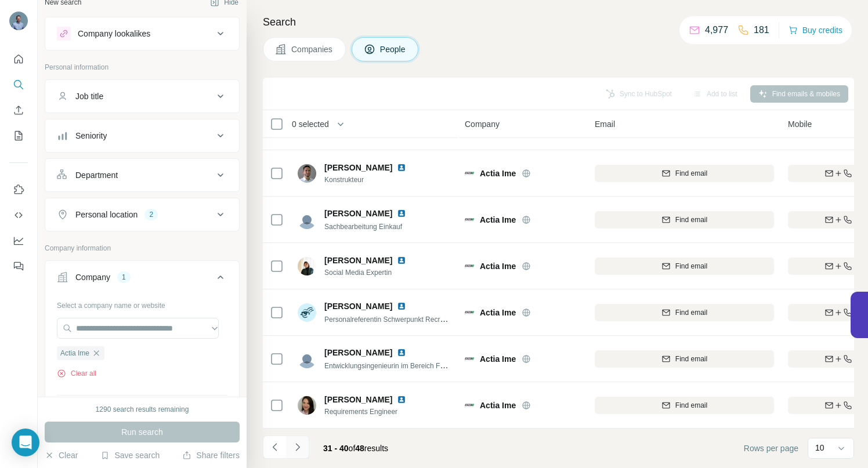 The image size is (868, 468). I want to click on span: Sachbearbeitung Einkauf, so click(363, 227).